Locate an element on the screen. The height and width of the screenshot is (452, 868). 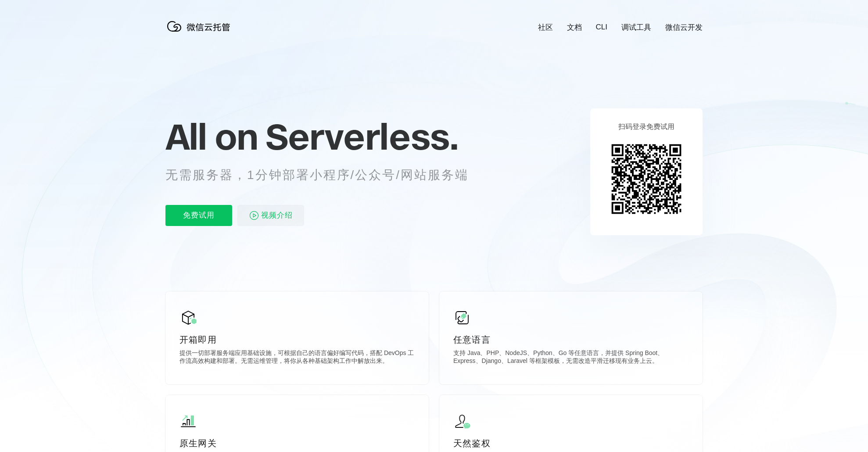
p: 提供一切部署服务端应用基础设施，可根据自己的语言偏好编写代码，搭配 DevOps 工作流高效构建和部署。无需运维管理，将你从各种基础架构工作中解放出来。 is located at coordinates (297, 359).